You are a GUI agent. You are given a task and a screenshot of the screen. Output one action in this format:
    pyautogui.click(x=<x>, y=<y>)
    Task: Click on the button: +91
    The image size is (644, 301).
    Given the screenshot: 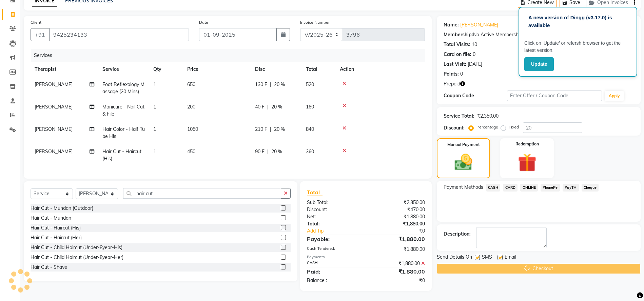 What is the action you would take?
    pyautogui.click(x=40, y=34)
    